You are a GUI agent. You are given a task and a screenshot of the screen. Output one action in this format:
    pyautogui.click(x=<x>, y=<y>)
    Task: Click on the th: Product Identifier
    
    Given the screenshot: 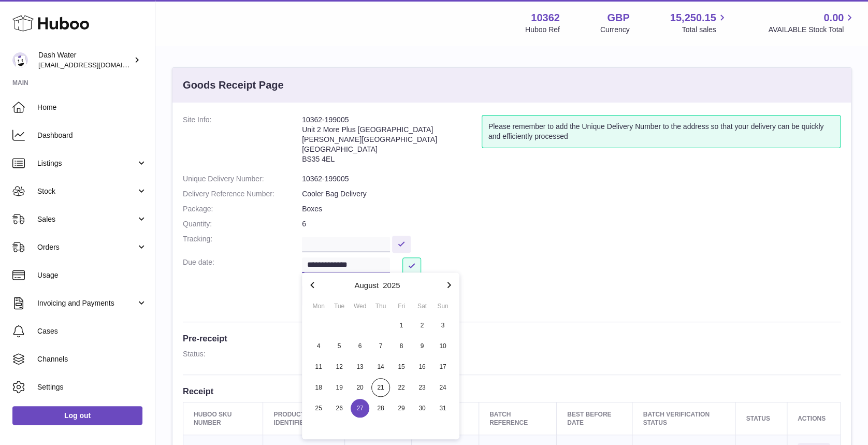 What is the action you would take?
    pyautogui.click(x=304, y=418)
    